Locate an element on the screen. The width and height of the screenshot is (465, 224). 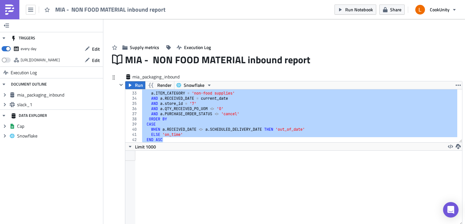
div: 41 is located at coordinates (133, 135).